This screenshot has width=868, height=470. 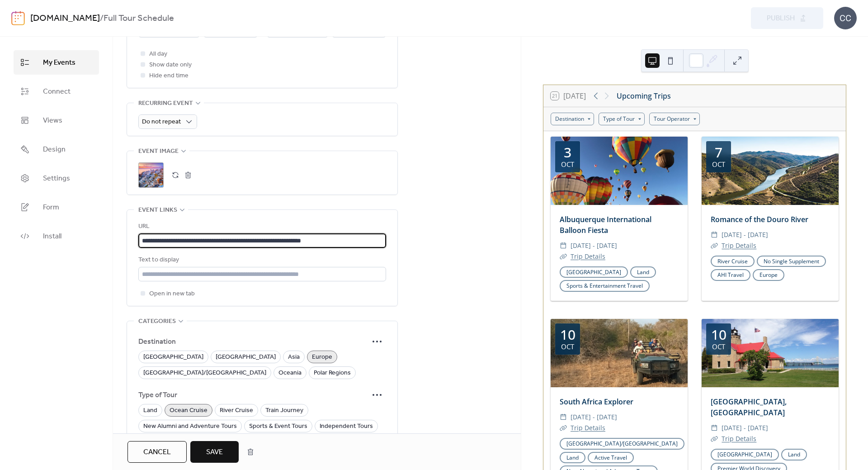 I want to click on span: Polar Regions, so click(x=333, y=374).